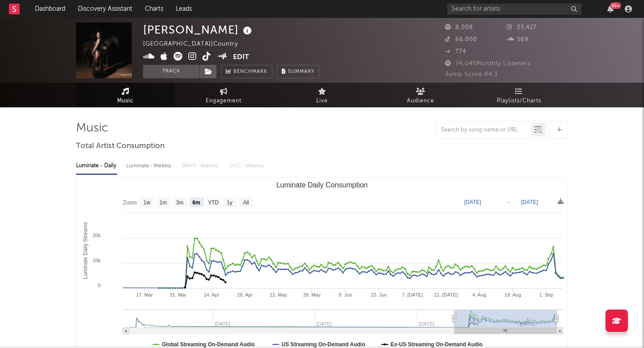  Describe the element at coordinates (519, 95) in the screenshot. I see `a: Playlists/Charts` at that location.